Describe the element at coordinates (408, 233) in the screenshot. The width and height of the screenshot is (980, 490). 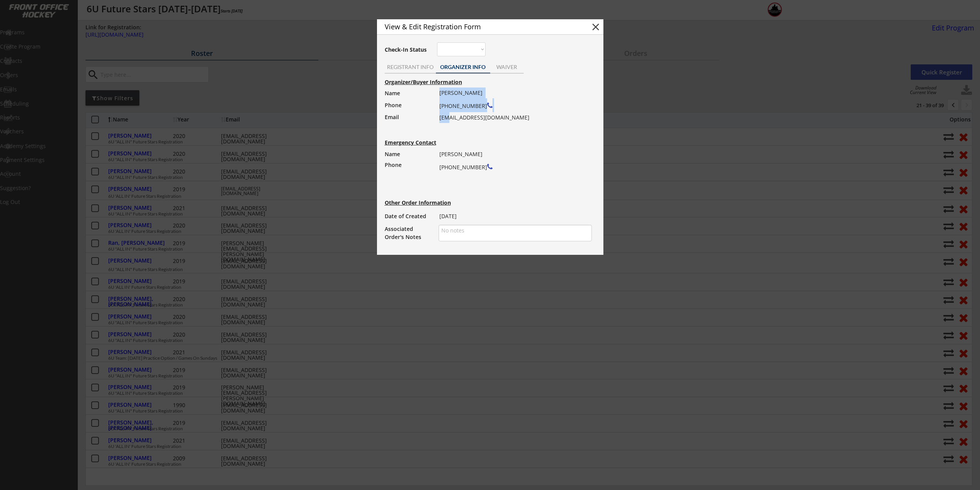
I see `div: Associated Order's Notes` at that location.